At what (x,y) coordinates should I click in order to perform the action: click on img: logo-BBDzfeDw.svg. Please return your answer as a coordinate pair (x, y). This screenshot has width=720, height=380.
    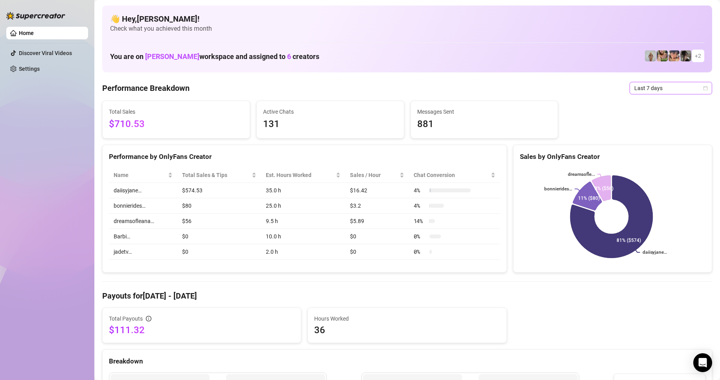
    Looking at the image, I should click on (36, 16).